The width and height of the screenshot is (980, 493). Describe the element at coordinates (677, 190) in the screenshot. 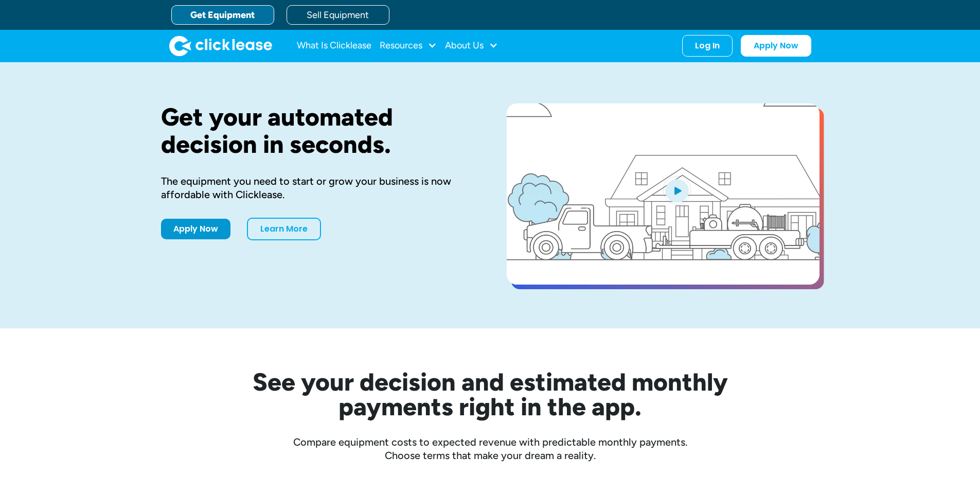

I see `img: Blue play button logo on a light blue circular background` at that location.